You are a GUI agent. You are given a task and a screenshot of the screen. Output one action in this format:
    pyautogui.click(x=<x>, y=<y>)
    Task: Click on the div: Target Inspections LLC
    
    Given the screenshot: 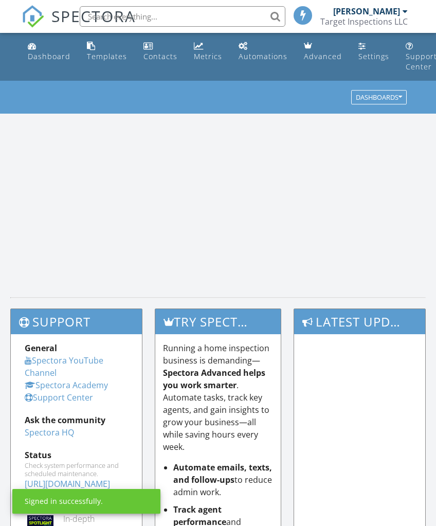 What is the action you would take?
    pyautogui.click(x=364, y=22)
    